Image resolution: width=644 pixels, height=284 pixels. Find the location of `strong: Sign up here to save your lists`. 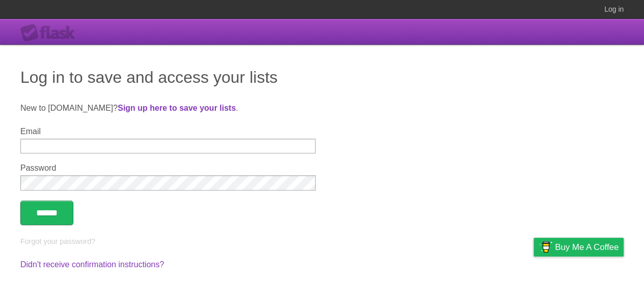

strong: Sign up here to save your lists is located at coordinates (176, 108).